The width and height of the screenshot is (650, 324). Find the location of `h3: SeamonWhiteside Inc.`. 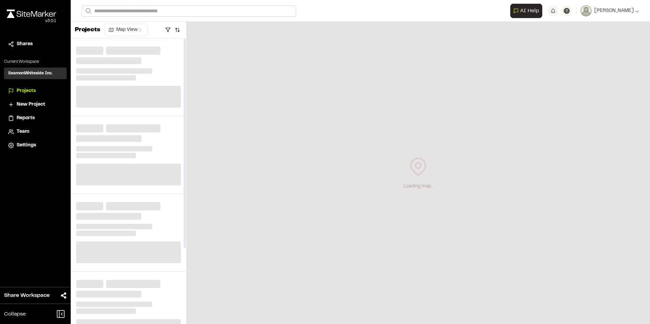

h3: SeamonWhiteside Inc. is located at coordinates (30, 73).